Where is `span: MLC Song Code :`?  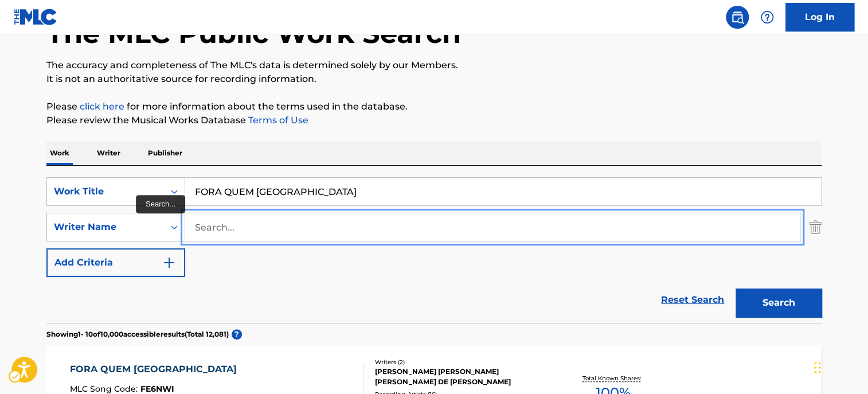 span: MLC Song Code : is located at coordinates (105, 389).